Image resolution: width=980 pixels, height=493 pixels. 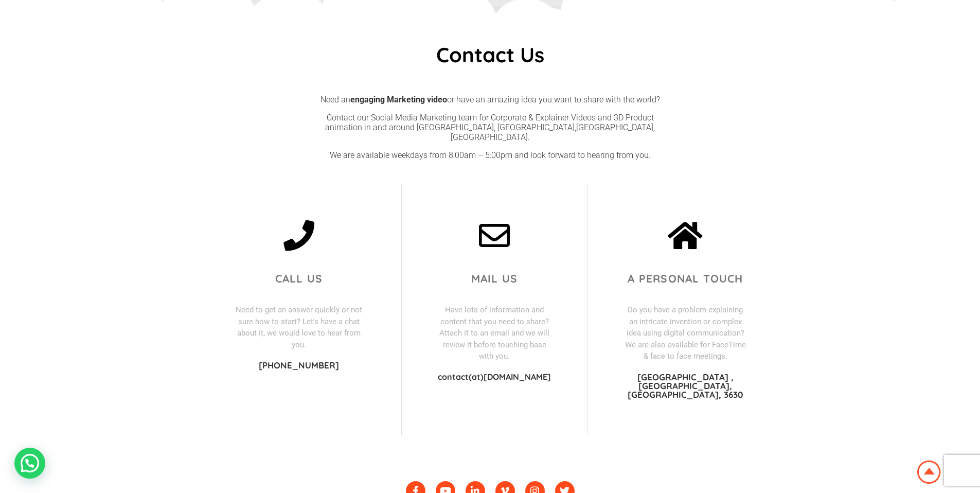 What do you see at coordinates (685, 333) in the screenshot?
I see `p: Do you have a problem explaining an intricate invention or complex idea using digital communicati...` at bounding box center [685, 333].